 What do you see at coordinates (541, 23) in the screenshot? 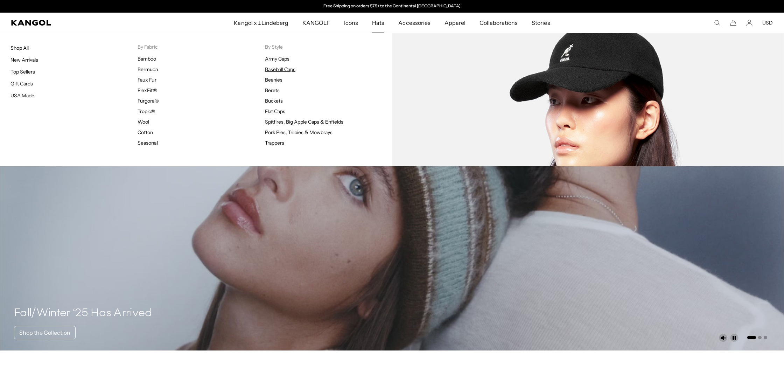
I see `span: Stories` at bounding box center [541, 23].